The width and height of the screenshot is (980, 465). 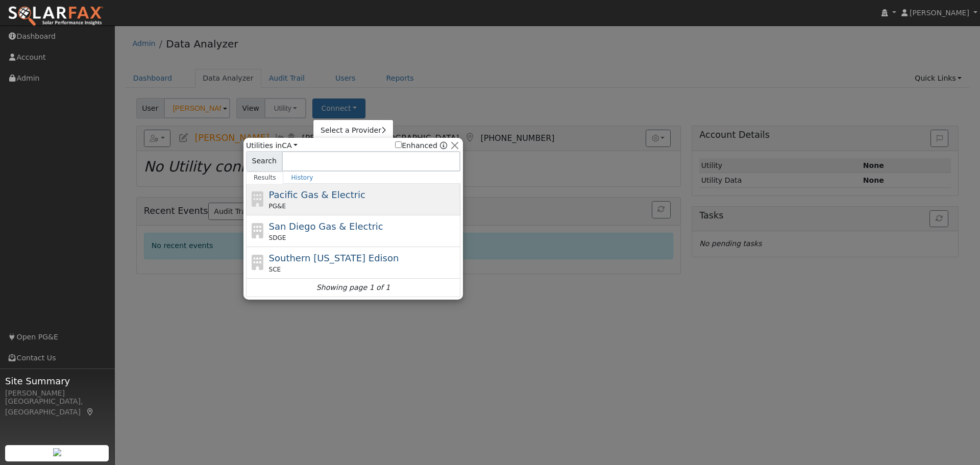 What do you see at coordinates (289, 146) in the screenshot?
I see `a: CA` at bounding box center [289, 146].